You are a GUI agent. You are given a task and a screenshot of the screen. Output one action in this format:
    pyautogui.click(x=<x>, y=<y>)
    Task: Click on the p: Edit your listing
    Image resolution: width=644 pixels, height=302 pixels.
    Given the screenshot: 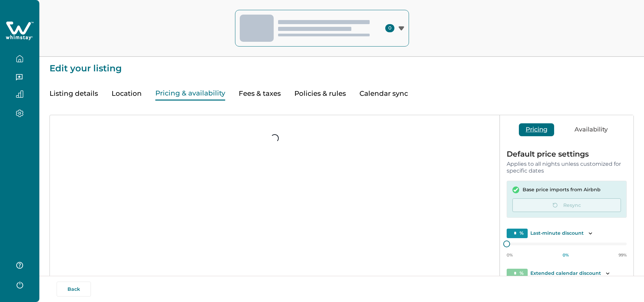 What is the action you would take?
    pyautogui.click(x=342, y=65)
    